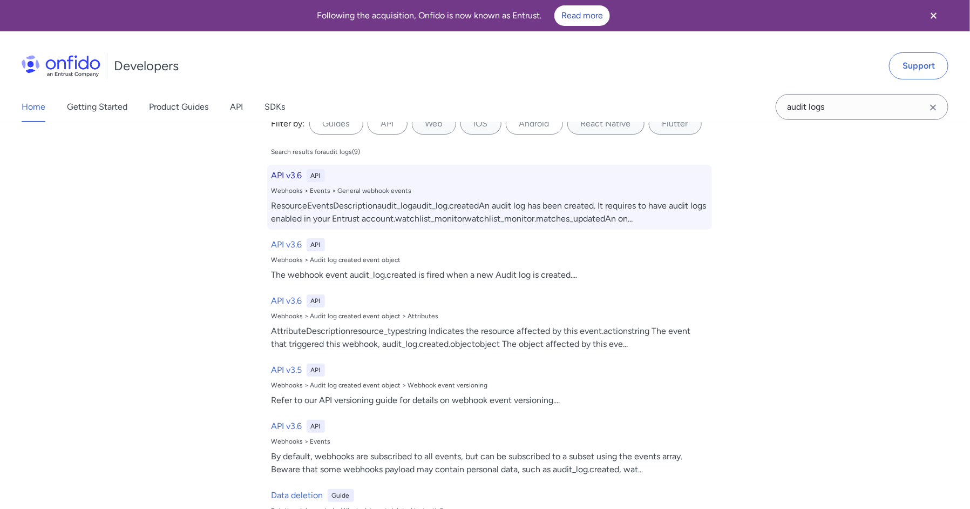 This screenshot has height=509, width=970. I want to click on h6: Data deletion, so click(298, 495).